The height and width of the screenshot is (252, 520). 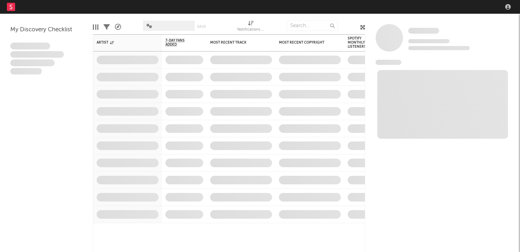 I want to click on span: 0 fans last week, so click(x=439, y=48).